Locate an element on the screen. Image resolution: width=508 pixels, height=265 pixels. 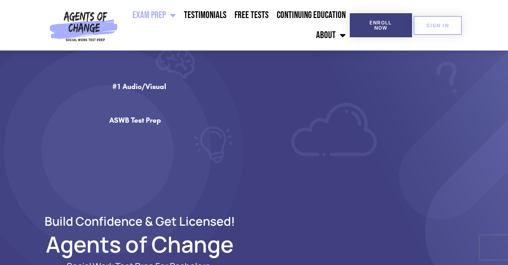
h2: Build Confidence & Get Licensed! is located at coordinates (140, 221).